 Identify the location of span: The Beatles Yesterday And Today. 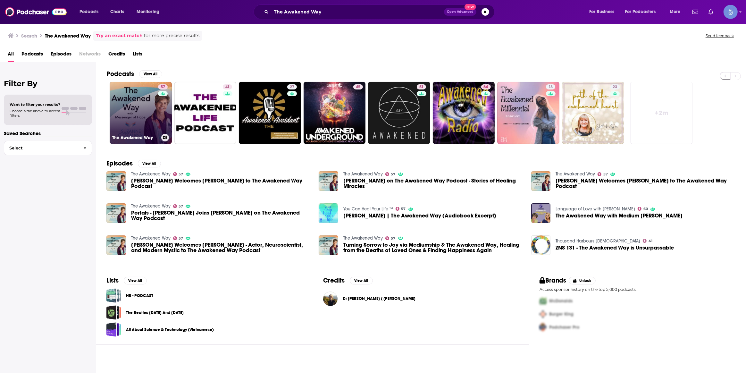
(113, 312).